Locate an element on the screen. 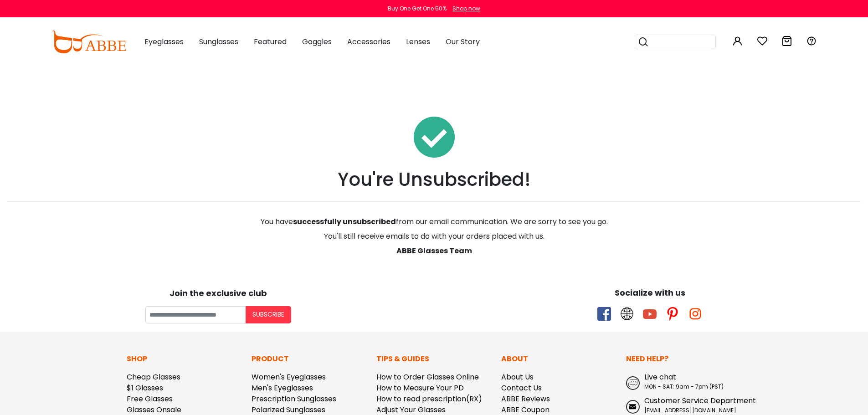 The image size is (868, 415). span: Customer Service Department is located at coordinates (700, 401).